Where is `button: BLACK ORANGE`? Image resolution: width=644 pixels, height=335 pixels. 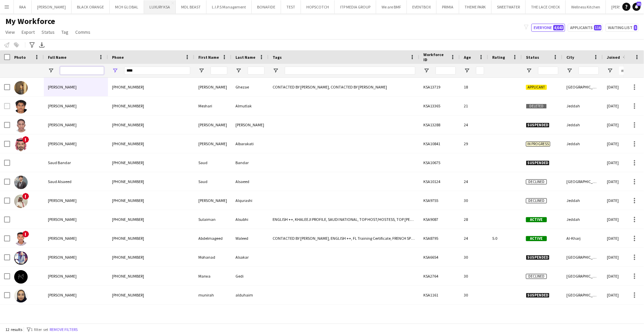
button: BLACK ORANGE is located at coordinates (90, 7).